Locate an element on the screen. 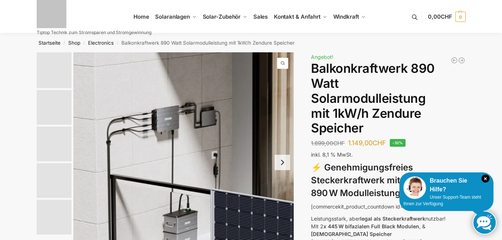 This screenshot has height=240, width=502. h1: Balkonkraftwerk 890 Watt Solarmodulleistung mit 1kW/h Zendure Speicher is located at coordinates (388, 99).